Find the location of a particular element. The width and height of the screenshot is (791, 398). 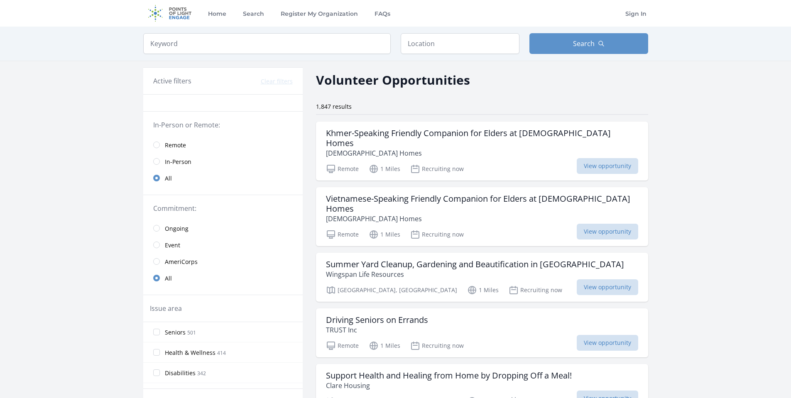

input: Health & Wellness 414 is located at coordinates (156, 352).